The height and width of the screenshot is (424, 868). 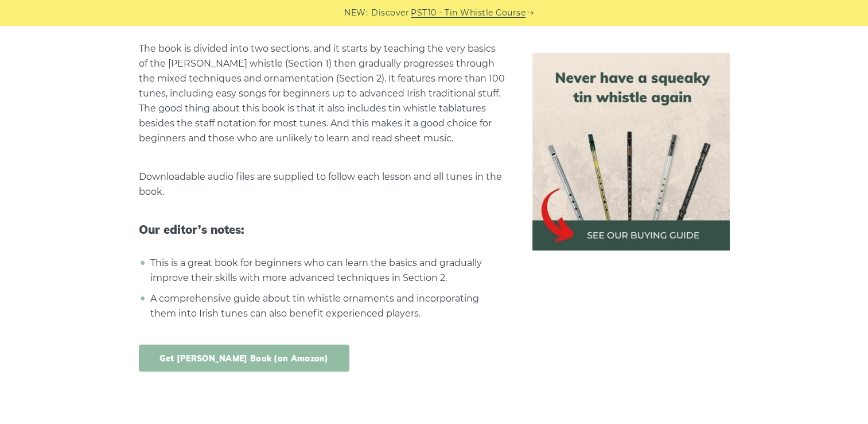 I want to click on img: tin whistle buying guide, so click(x=631, y=152).